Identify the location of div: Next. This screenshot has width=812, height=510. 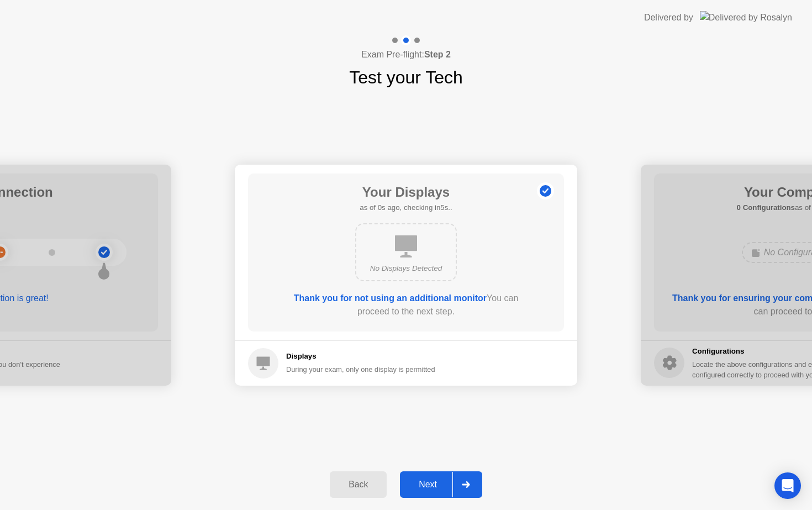
(427, 484).